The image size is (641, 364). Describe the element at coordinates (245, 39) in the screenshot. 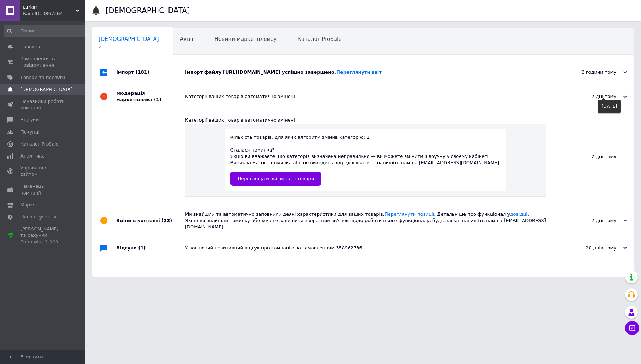

I see `span: Новини маркетплейсу` at that location.